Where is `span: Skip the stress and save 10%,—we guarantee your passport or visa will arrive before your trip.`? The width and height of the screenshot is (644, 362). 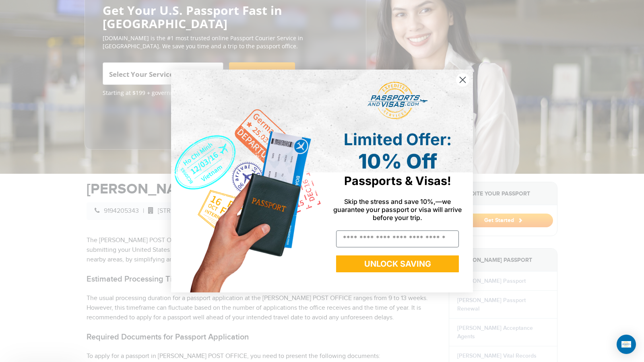
span: Skip the stress and save 10%,—we guarantee your passport or visa will arrive before your trip. is located at coordinates (397, 210).